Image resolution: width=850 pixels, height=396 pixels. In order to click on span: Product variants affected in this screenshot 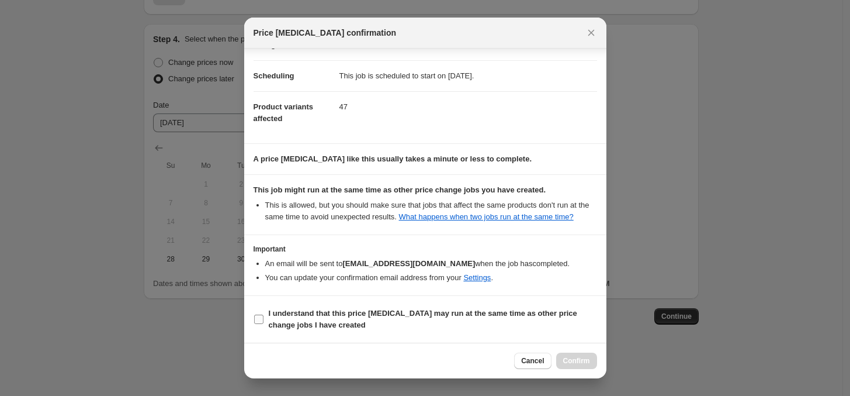, I will do `click(283, 112)`.